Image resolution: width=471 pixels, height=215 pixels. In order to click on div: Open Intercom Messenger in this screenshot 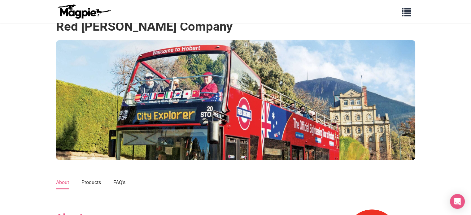, I will do `click(458, 202)`.